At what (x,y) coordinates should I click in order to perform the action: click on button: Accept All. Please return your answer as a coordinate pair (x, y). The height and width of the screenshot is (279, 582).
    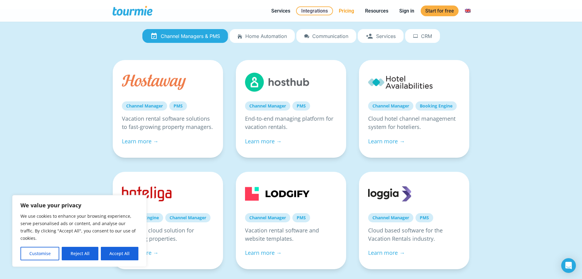
    Looking at the image, I should click on (120, 253).